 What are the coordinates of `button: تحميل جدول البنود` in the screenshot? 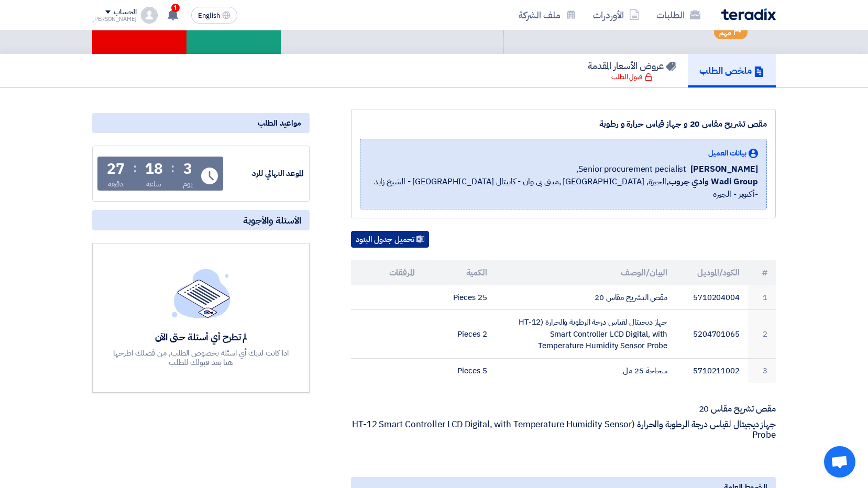 It's located at (390, 239).